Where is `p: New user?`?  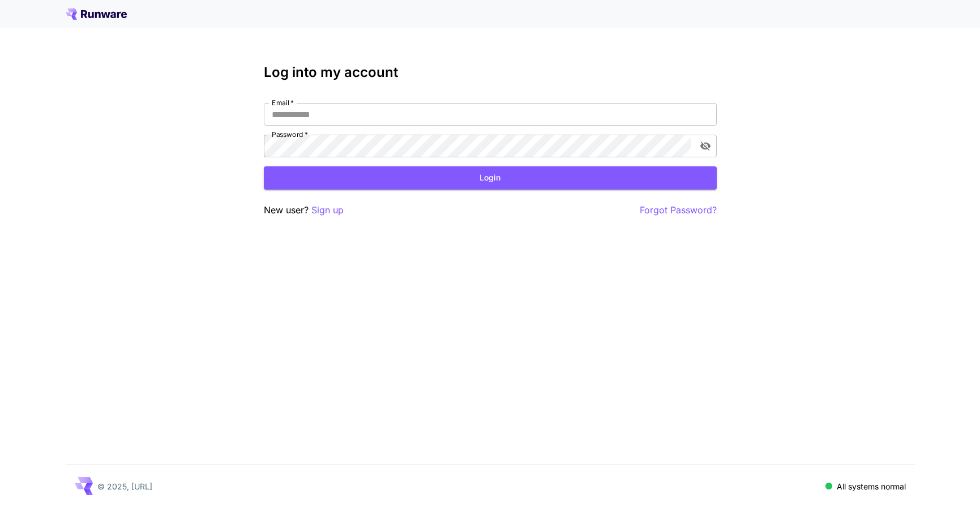
p: New user? is located at coordinates (303, 210).